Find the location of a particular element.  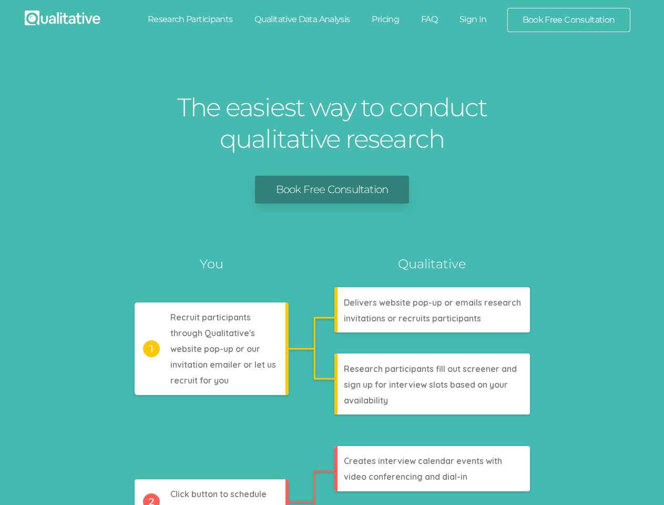

tspan: You is located at coordinates (211, 263).